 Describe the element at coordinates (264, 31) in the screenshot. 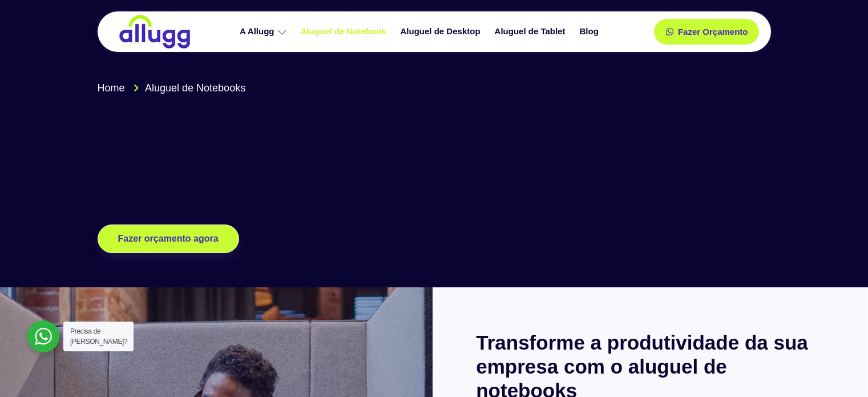

I see `a: A Allugg` at that location.